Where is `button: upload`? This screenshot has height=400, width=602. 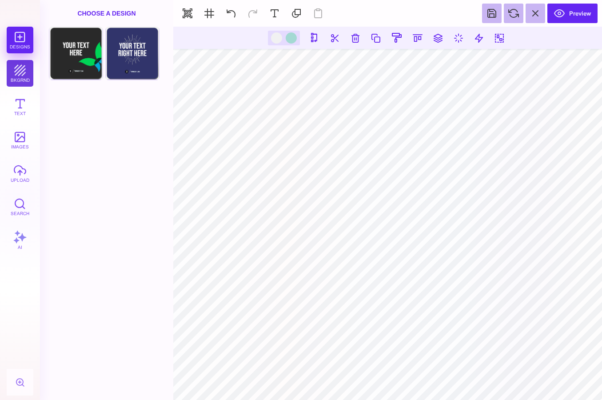 button: upload is located at coordinates (20, 173).